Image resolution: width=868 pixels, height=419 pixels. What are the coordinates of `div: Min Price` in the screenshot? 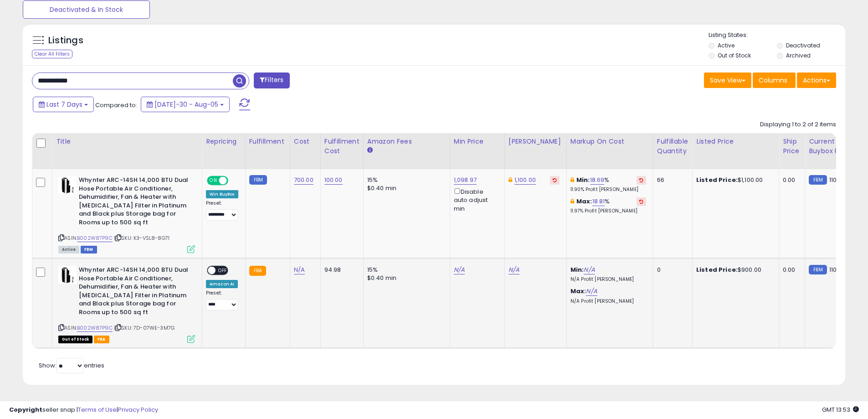 It's located at (477, 141).